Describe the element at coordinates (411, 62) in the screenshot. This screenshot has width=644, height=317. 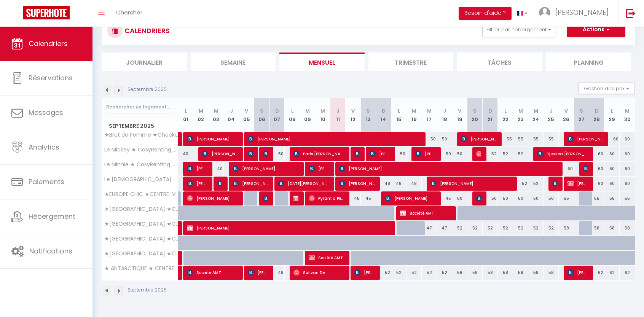
I see `li: Trimestre` at that location.